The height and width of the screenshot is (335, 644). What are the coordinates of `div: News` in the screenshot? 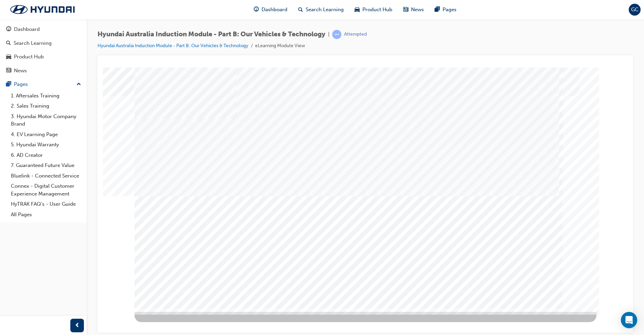 It's located at (20, 71).